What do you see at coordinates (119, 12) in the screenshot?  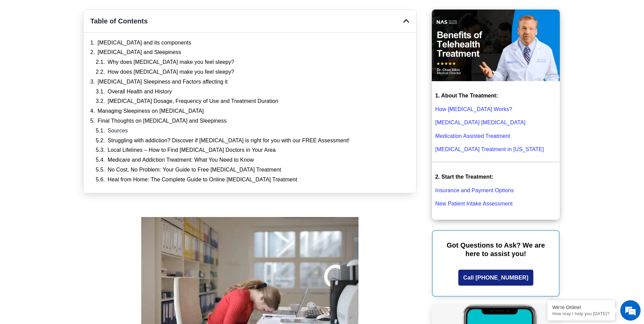 I see `div: Minimize live chat window` at bounding box center [119, 12].